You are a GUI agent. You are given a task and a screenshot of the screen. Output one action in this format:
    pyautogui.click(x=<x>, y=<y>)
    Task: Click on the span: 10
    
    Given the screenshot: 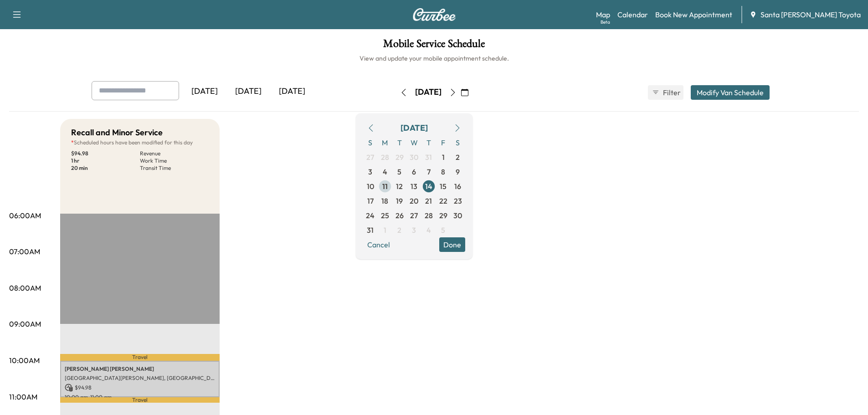 What is the action you would take?
    pyautogui.click(x=370, y=186)
    